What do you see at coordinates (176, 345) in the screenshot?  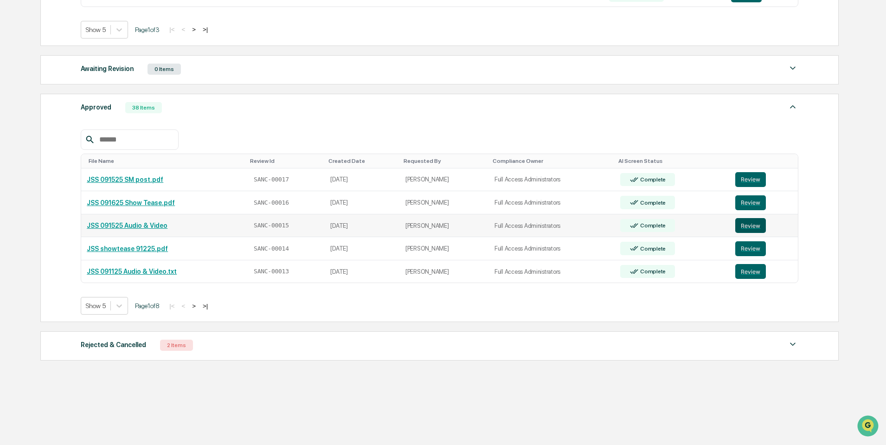 I see `div: 2 Items` at bounding box center [176, 345].